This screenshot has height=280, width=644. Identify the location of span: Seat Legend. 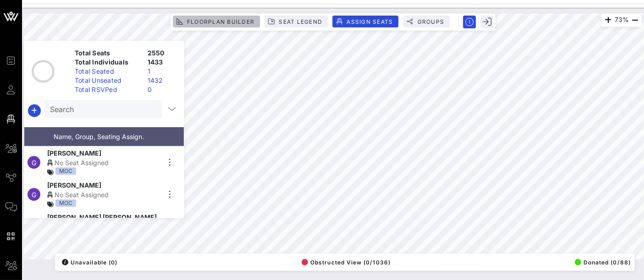
(300, 22).